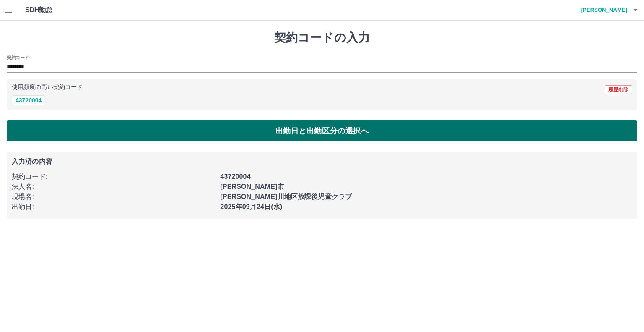 The width and height of the screenshot is (644, 332). I want to click on h1: 契約コードの入力, so click(322, 38).